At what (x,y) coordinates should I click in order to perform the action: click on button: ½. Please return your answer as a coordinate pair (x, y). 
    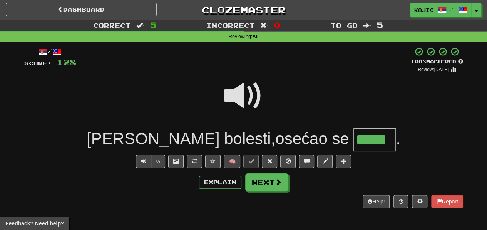
    Looking at the image, I should click on (158, 162).